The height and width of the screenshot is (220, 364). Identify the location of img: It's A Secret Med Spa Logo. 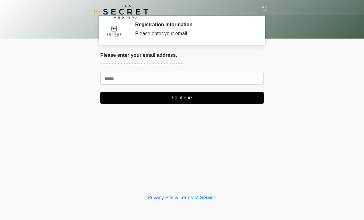
(121, 11).